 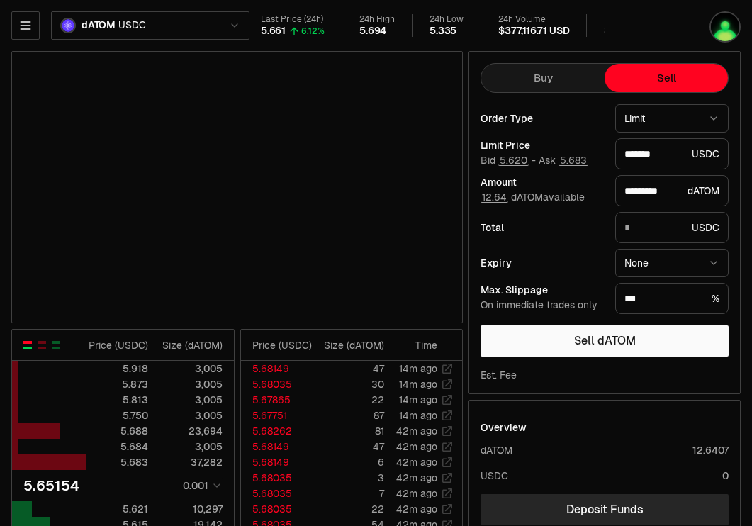 What do you see at coordinates (672, 118) in the screenshot?
I see `button: Limit` at bounding box center [672, 118].